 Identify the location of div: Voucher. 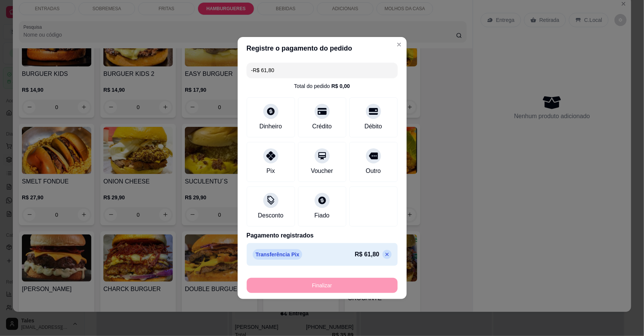
(322, 171).